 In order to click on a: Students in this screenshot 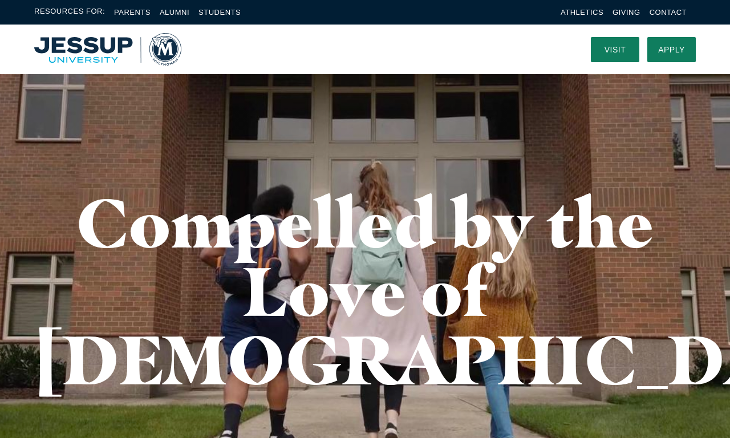, I will do `click(220, 12)`.